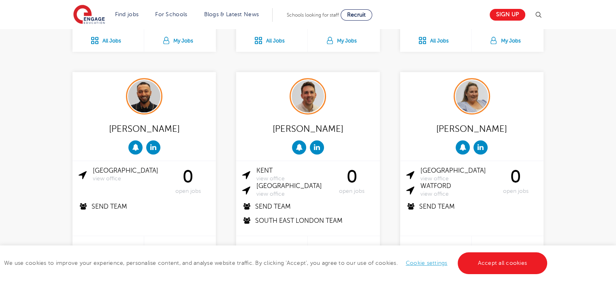 This screenshot has height=281, width=616. Describe the element at coordinates (356, 15) in the screenshot. I see `a: Recruit` at that location.